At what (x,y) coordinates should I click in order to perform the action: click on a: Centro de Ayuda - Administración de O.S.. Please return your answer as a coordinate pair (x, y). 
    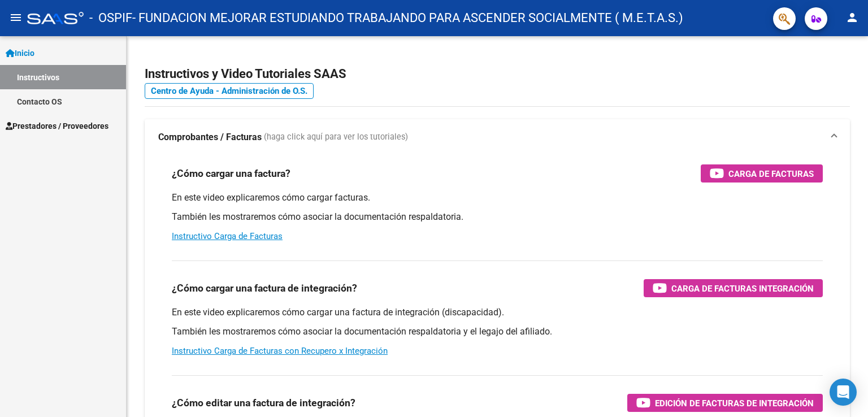
    Looking at the image, I should click on (229, 91).